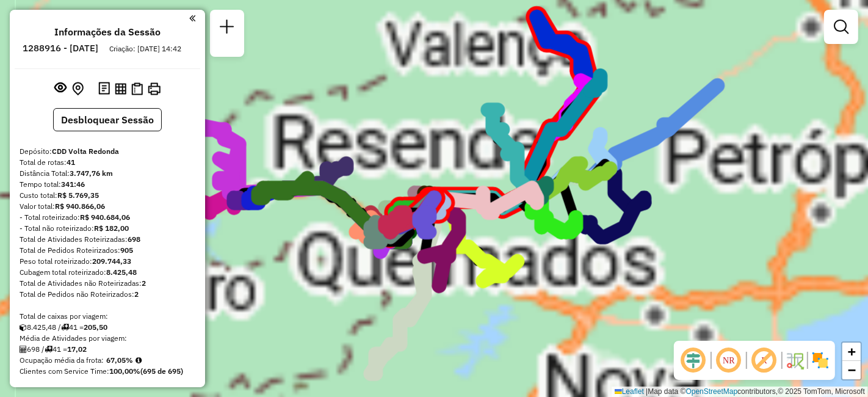 The image size is (868, 397). What do you see at coordinates (23, 327) in the screenshot?
I see `i: Cubagem total roteirizado` at bounding box center [23, 327].